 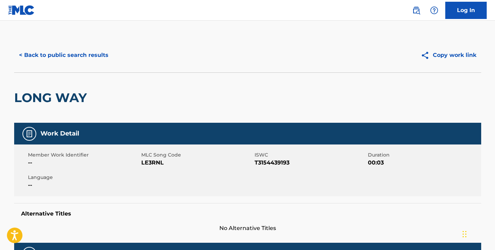 What do you see at coordinates (416, 10) in the screenshot?
I see `img: search` at bounding box center [416, 10].